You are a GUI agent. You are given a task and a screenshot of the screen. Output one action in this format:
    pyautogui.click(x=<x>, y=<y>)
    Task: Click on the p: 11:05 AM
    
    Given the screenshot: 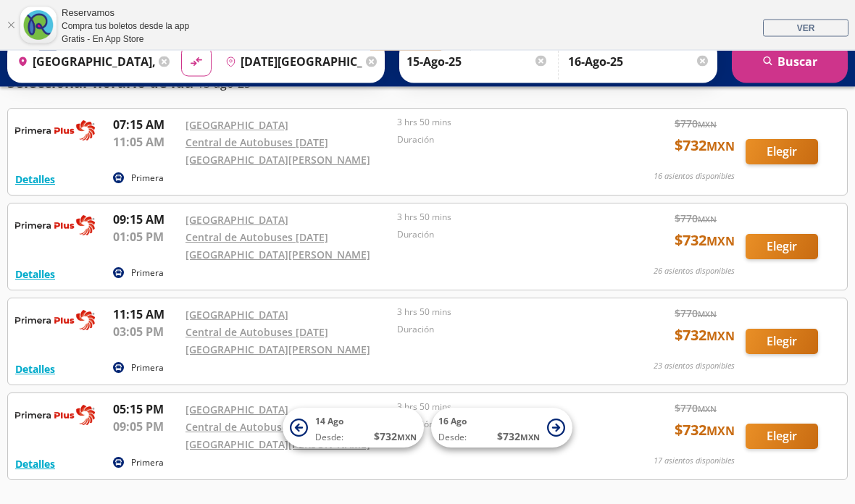 What is the action you would take?
    pyautogui.click(x=146, y=143)
    